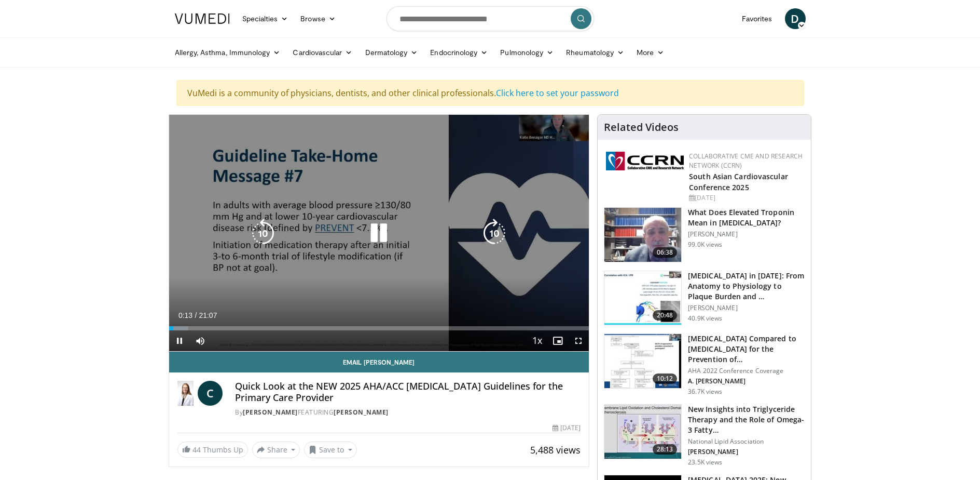  I want to click on a: Rheumatology, so click(596, 53).